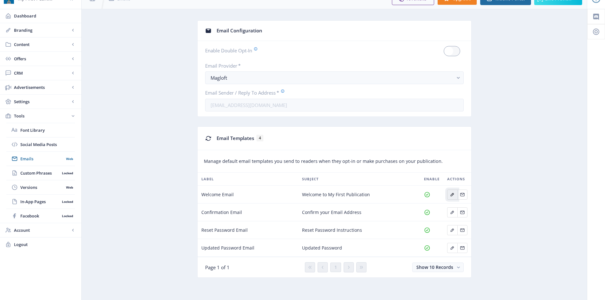 The width and height of the screenshot is (605, 300). What do you see at coordinates (336, 268) in the screenshot?
I see `button: 1` at bounding box center [336, 268].